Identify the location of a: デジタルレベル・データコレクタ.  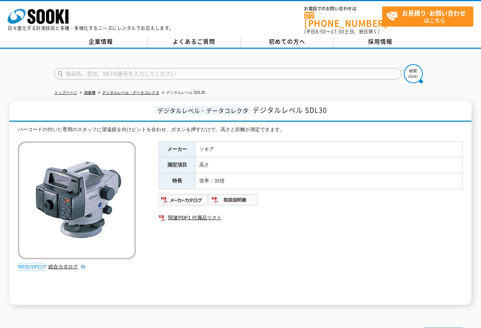
(131, 92).